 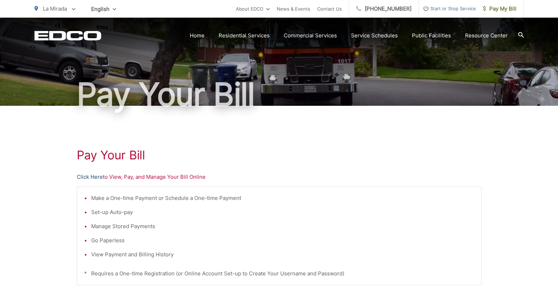 I want to click on span: English, so click(x=104, y=9).